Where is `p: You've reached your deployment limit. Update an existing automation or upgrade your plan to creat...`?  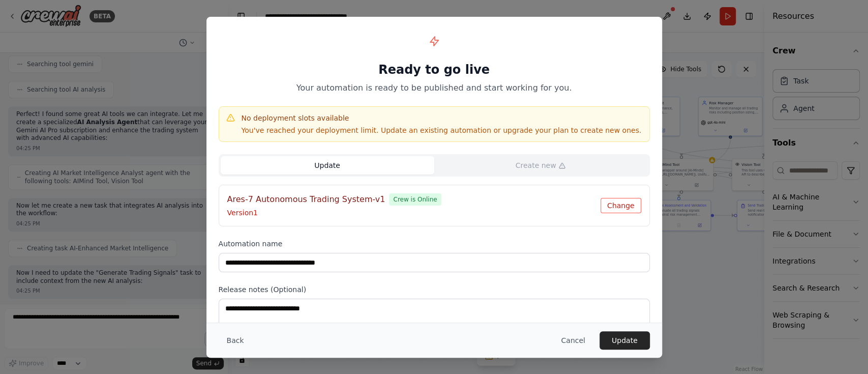 p: You've reached your deployment limit. Update an existing automation or upgrade your plan to creat... is located at coordinates (442, 130).